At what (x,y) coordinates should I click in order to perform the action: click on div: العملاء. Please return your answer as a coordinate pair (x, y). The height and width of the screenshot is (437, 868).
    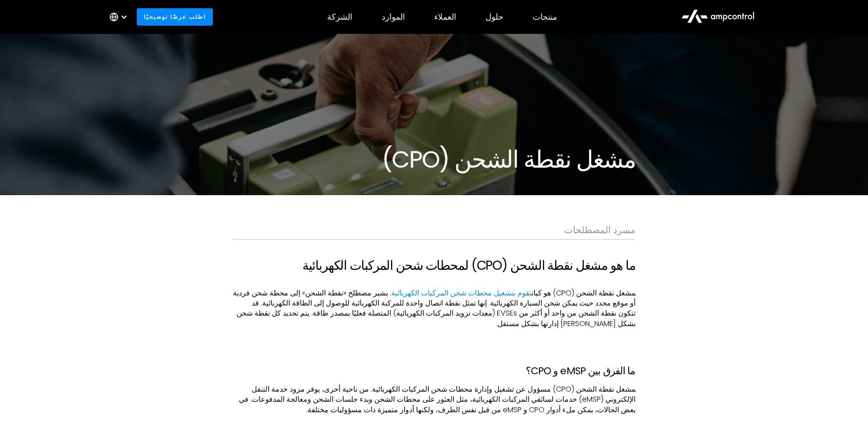
    Looking at the image, I should click on (445, 17).